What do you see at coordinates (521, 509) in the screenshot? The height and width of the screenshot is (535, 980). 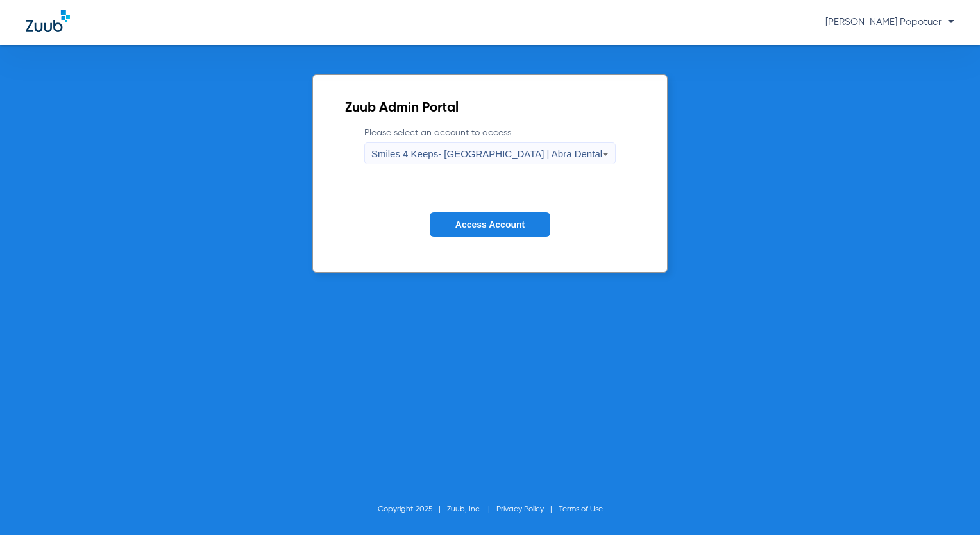 I see `a: Privacy Policy` at bounding box center [521, 509].